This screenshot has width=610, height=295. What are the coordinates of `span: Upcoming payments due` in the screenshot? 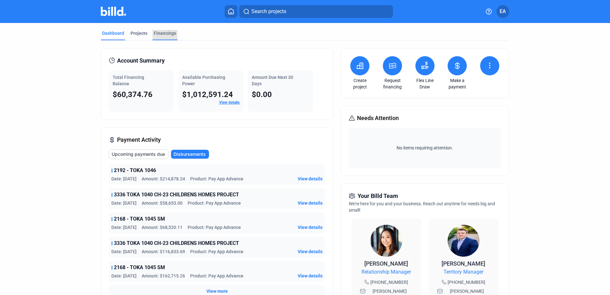 It's located at (138, 154).